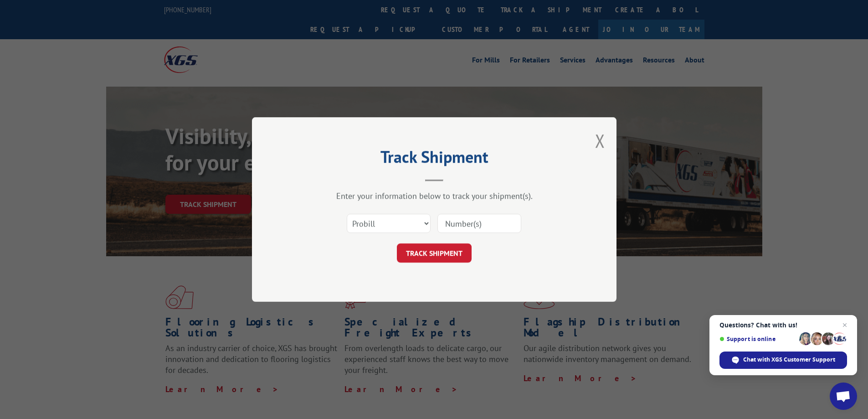 Image resolution: width=868 pixels, height=419 pixels. I want to click on span: Chat with XGS Customer Support, so click(789, 360).